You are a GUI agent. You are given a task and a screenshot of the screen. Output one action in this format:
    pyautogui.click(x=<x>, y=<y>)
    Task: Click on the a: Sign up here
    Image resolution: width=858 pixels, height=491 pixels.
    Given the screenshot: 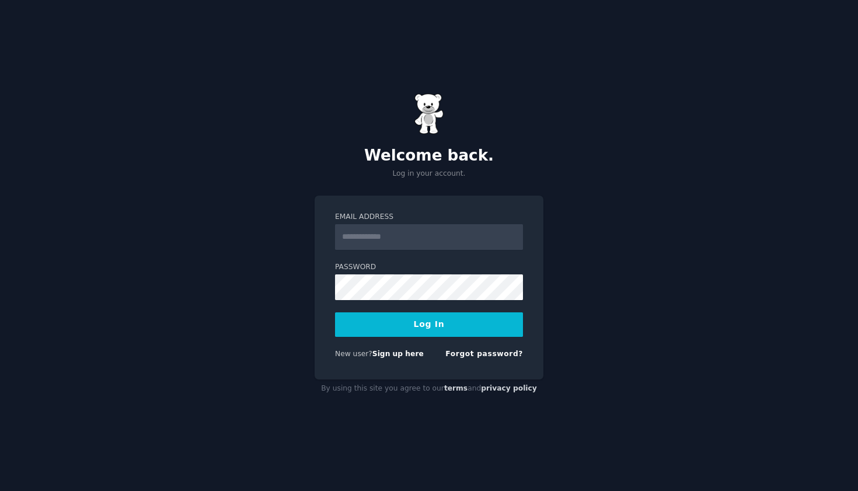 What is the action you would take?
    pyautogui.click(x=398, y=354)
    